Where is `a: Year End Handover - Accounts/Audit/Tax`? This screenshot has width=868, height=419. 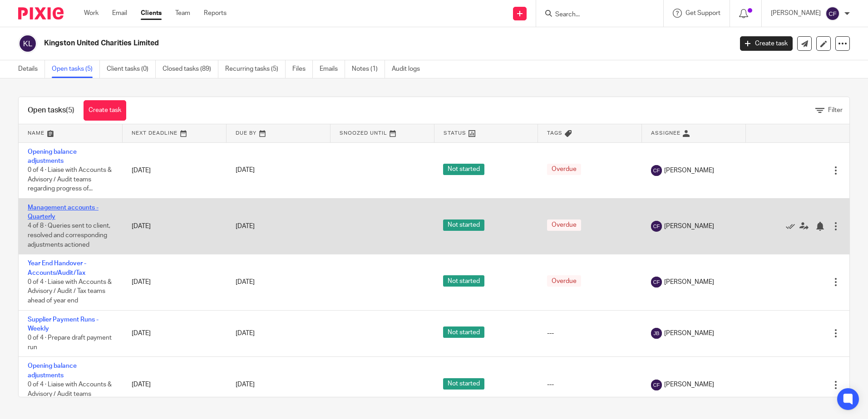 a: Year End Handover - Accounts/Audit/Tax is located at coordinates (57, 268).